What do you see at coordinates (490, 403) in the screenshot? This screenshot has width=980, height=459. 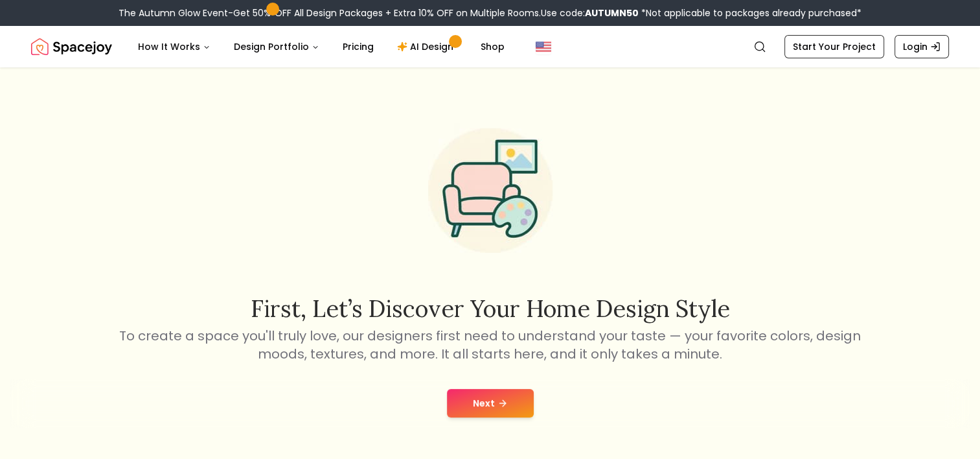 I see `button: Next` at bounding box center [490, 403].